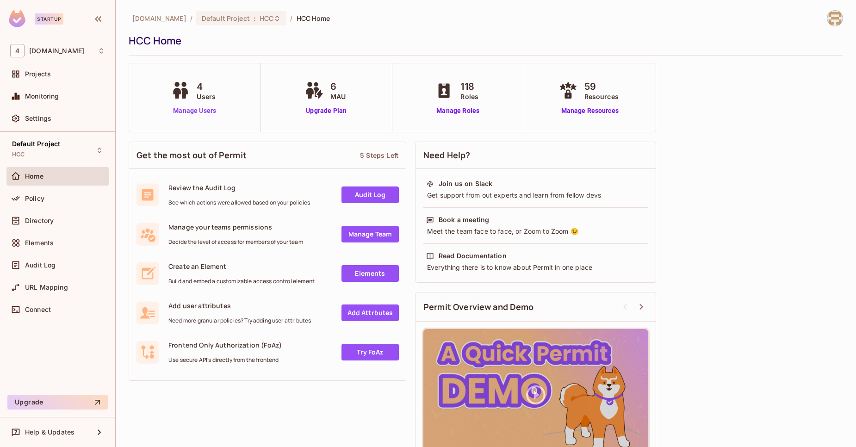 This screenshot has height=447, width=856. Describe the element at coordinates (370, 234) in the screenshot. I see `a: Manage Team` at that location.